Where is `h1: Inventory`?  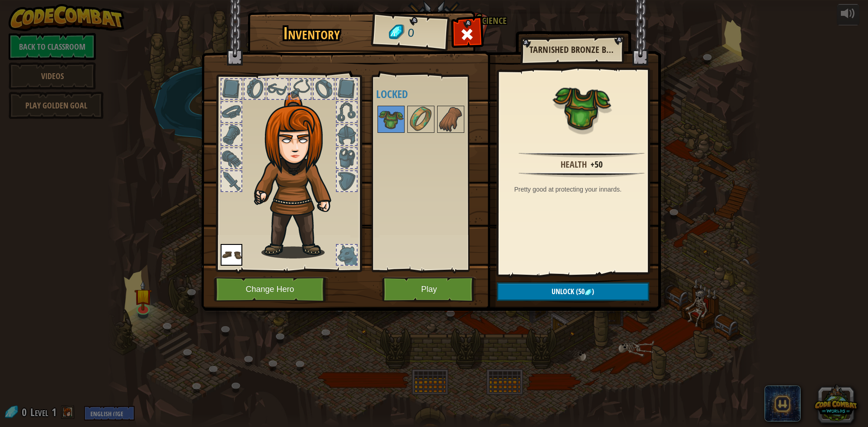 h1: Inventory is located at coordinates (311, 33).